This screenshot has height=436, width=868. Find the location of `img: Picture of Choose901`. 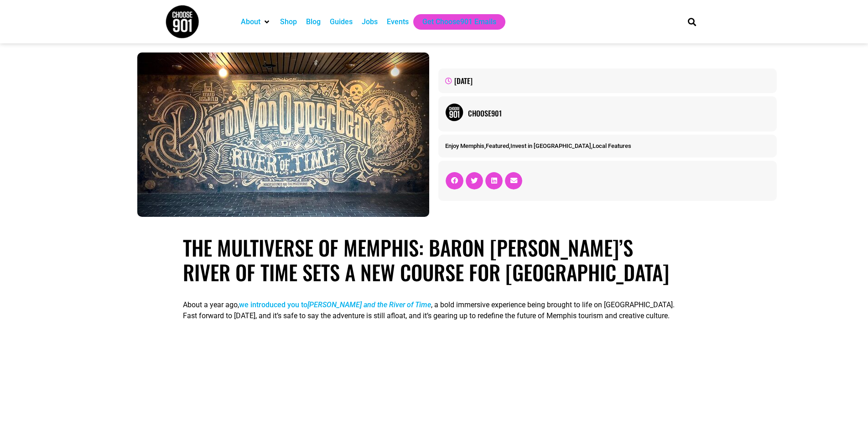

img: Picture of Choose901 is located at coordinates (454, 112).